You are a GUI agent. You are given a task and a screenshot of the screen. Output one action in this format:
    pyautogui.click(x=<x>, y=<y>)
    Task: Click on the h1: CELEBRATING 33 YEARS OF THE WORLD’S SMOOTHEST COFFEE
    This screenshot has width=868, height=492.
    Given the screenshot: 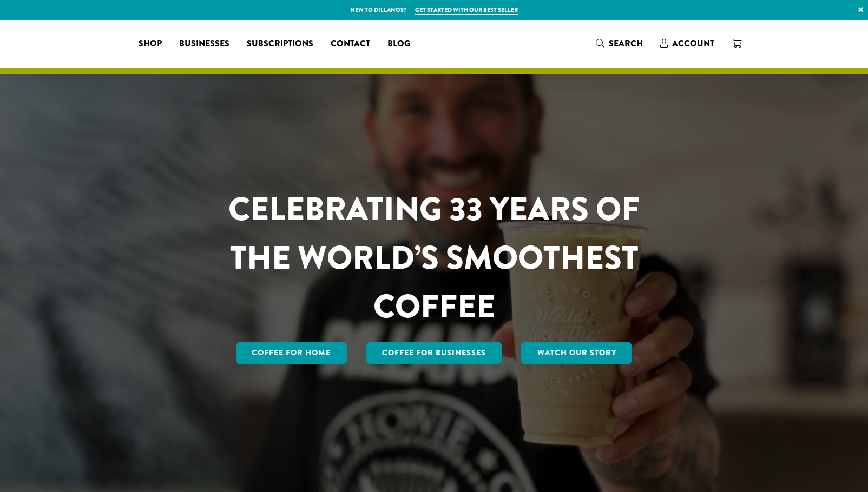 What is the action you would take?
    pyautogui.click(x=434, y=258)
    